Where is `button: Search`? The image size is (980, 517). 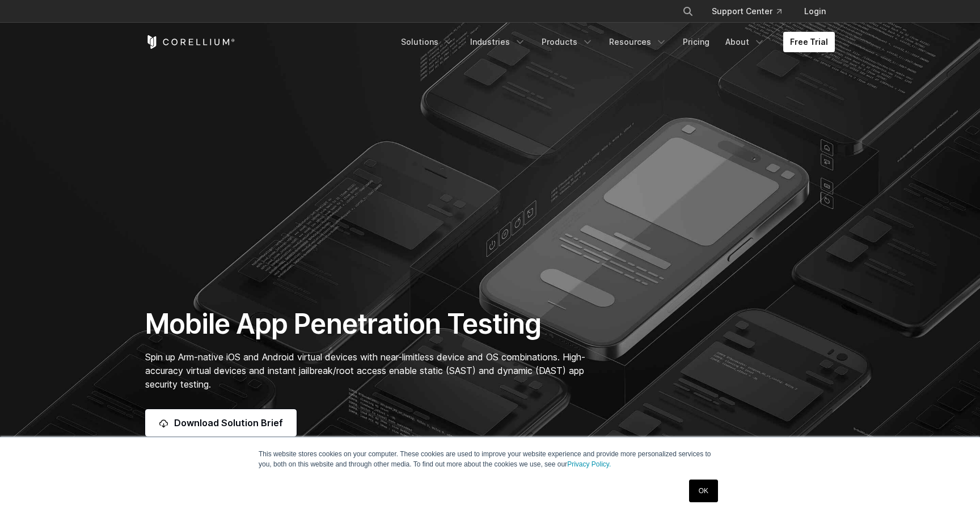 button: Search is located at coordinates (688, 12).